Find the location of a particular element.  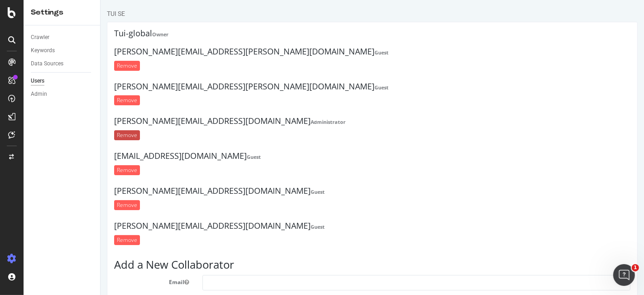

button: Email is located at coordinates (86, 282).